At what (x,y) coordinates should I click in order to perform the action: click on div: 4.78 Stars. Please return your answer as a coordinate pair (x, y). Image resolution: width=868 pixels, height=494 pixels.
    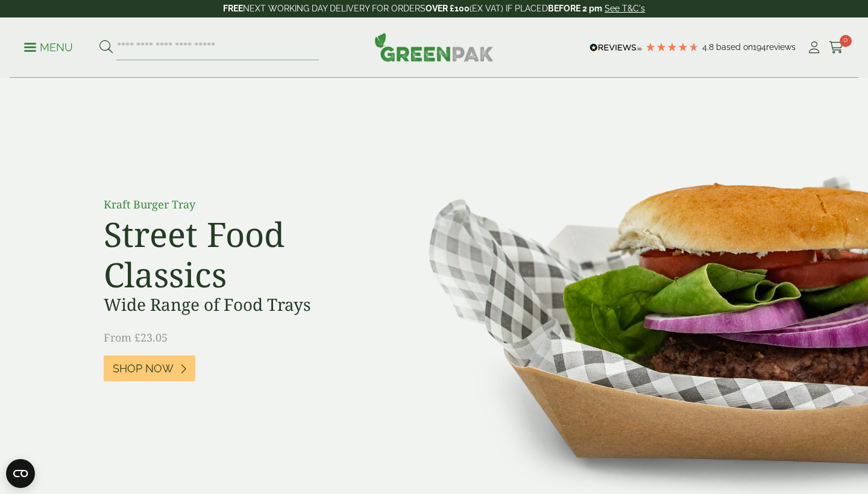
    Looking at the image, I should click on (672, 47).